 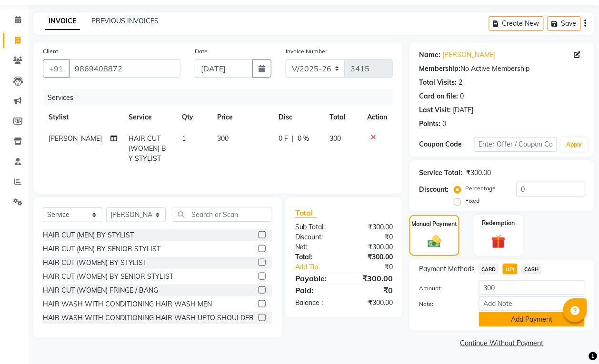 What do you see at coordinates (429, 54) in the screenshot?
I see `div: Name:` at bounding box center [429, 54].